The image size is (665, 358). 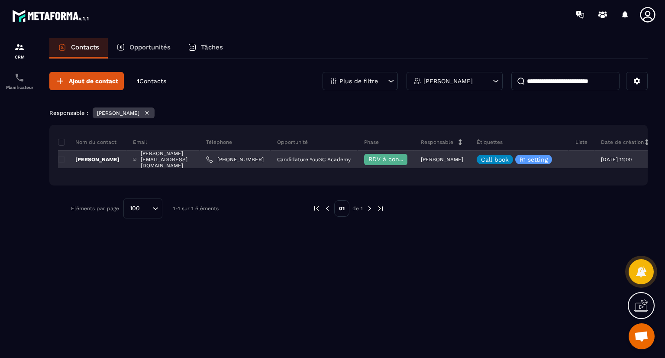 I want to click on a: Tâches, so click(x=205, y=48).